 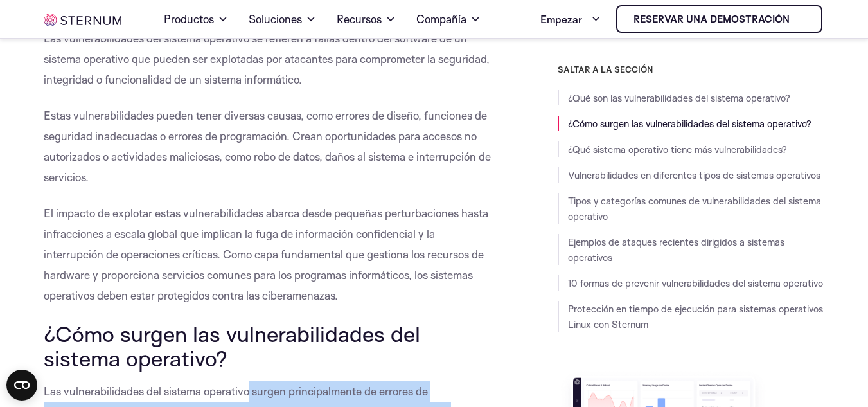 What do you see at coordinates (267, 59) in the screenshot?
I see `font: Las vulnerabilidades del sistema operativo se refieren a fallas dentro del software de un sistema...` at bounding box center [267, 59].